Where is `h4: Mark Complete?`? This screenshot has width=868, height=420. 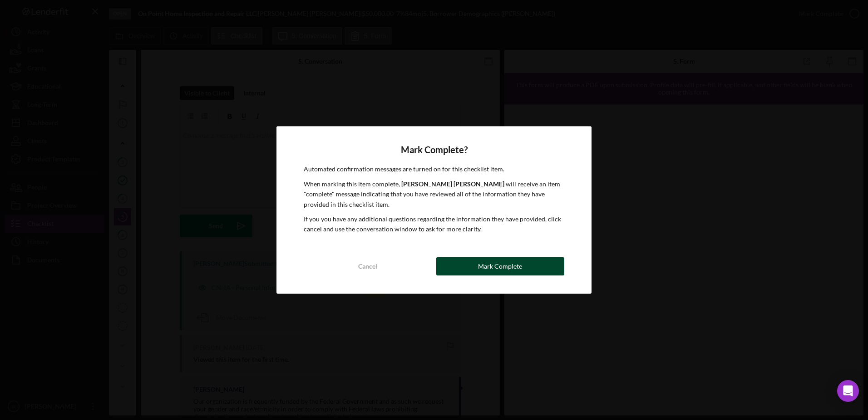
h4: Mark Complete? is located at coordinates (434, 150).